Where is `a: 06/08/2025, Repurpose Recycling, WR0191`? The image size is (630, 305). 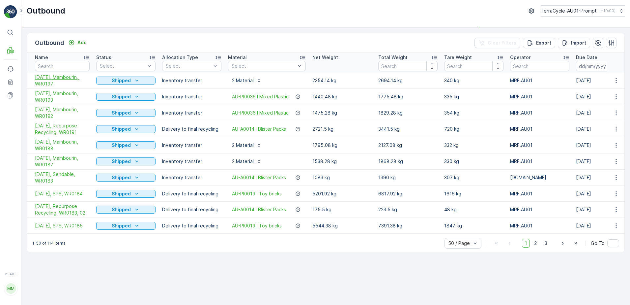 a: 06/08/2025, Repurpose Recycling, WR0191 is located at coordinates (62, 129).